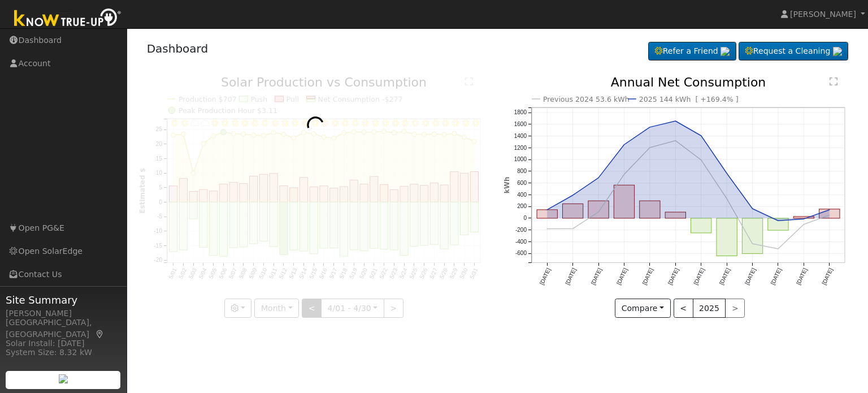 Image resolution: width=868 pixels, height=393 pixels. What do you see at coordinates (100, 334) in the screenshot?
I see `a: Map` at bounding box center [100, 334].